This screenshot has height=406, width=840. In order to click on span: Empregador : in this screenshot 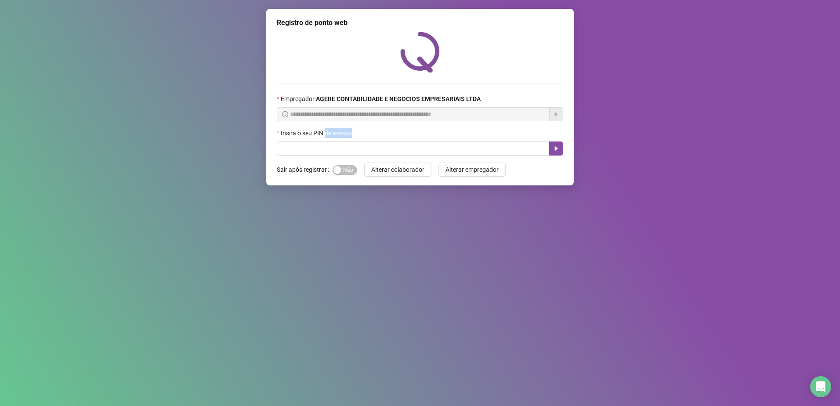, I will do `click(381, 99)`.